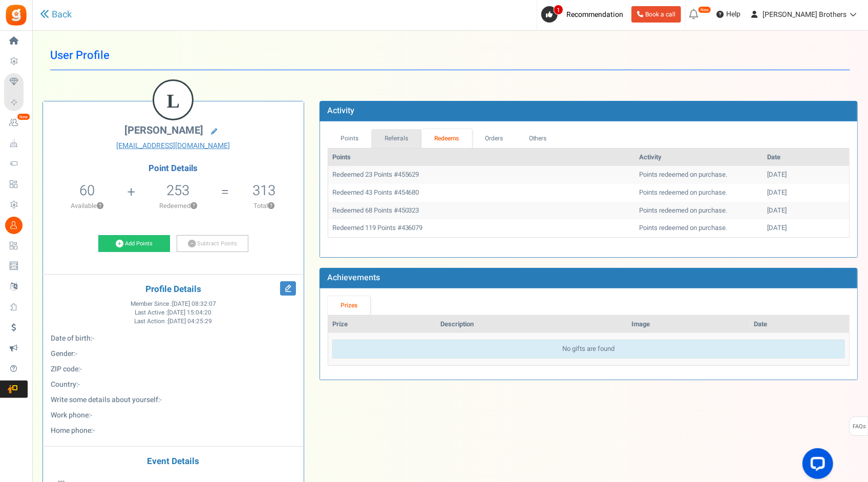  Describe the element at coordinates (173, 304) in the screenshot. I see `span: Member Since :` at that location.